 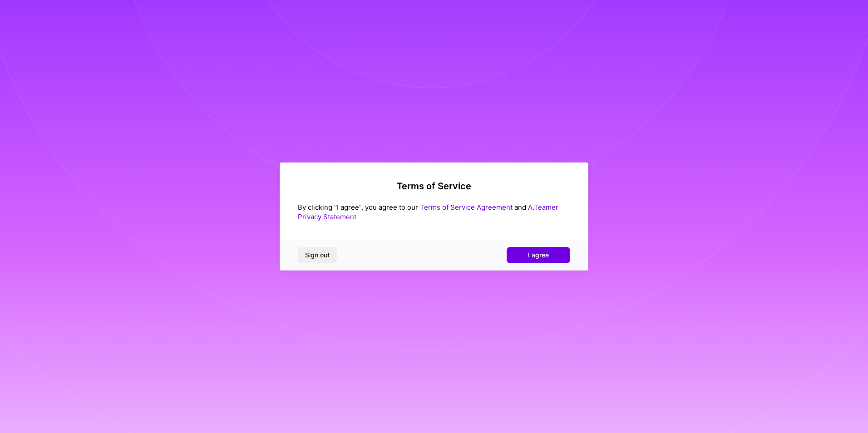 What do you see at coordinates (538, 255) in the screenshot?
I see `span: I agree` at bounding box center [538, 255].